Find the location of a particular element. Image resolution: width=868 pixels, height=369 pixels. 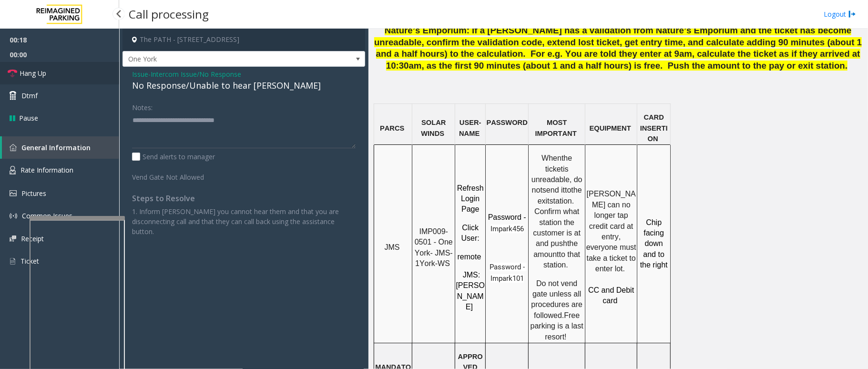

span: SOLAR WINDS is located at coordinates (434, 128).